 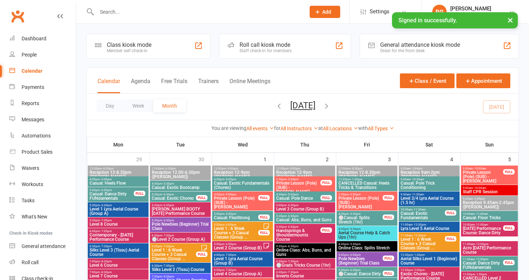 I want to click on div: Tasks, so click(x=28, y=200).